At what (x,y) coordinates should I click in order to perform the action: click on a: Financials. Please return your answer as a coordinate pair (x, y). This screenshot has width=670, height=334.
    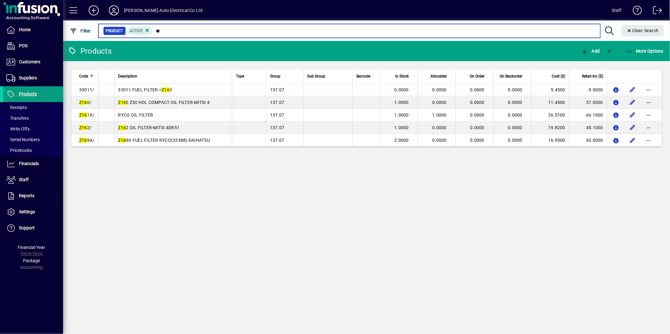
    Looking at the image, I should click on (33, 164).